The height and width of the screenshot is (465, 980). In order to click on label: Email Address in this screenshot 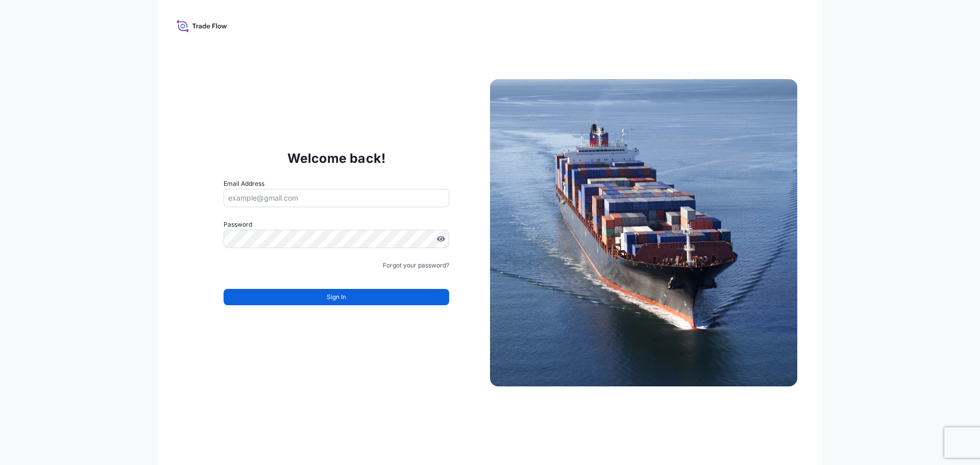, I will do `click(244, 184)`.